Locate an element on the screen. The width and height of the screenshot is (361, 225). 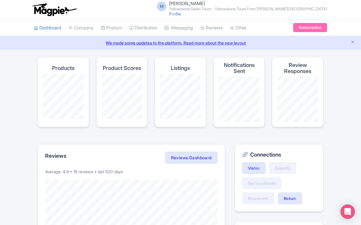
a: GetYourGuide is located at coordinates (262, 183).